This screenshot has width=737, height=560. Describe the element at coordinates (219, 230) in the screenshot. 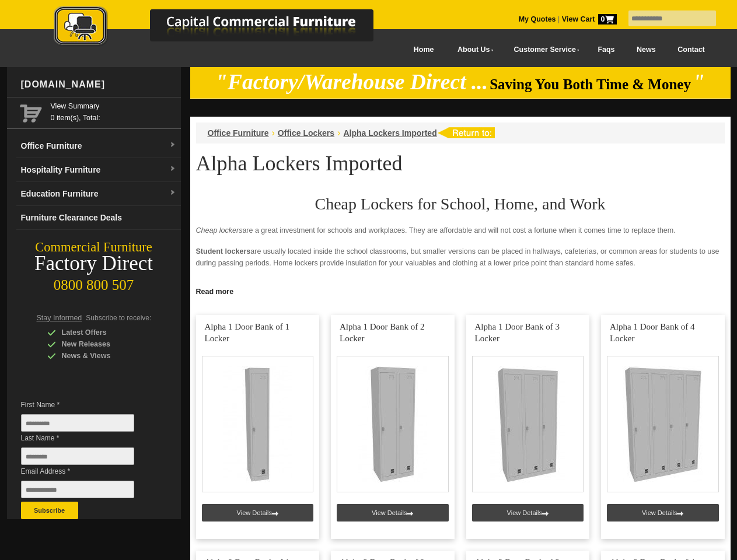

I see `em: Cheap lockers` at that location.